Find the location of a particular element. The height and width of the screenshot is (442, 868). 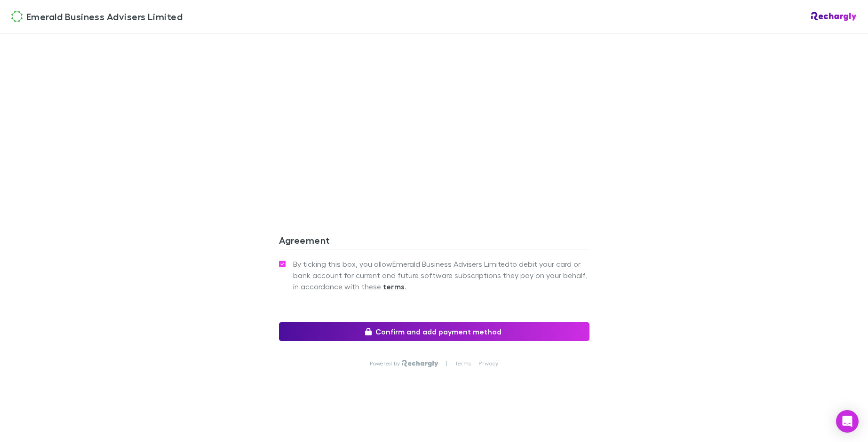

img: Emerald Business Advisers Limited's Logo is located at coordinates (17, 16).